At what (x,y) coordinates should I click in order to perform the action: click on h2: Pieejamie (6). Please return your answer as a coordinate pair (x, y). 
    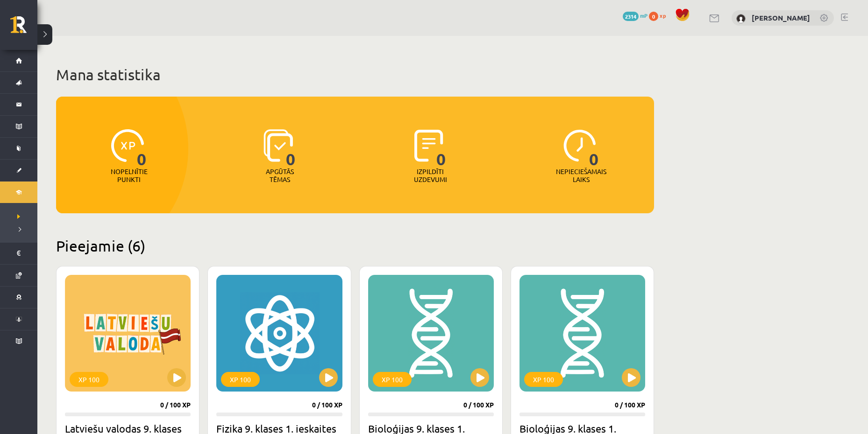
    Looking at the image, I should click on (355, 245).